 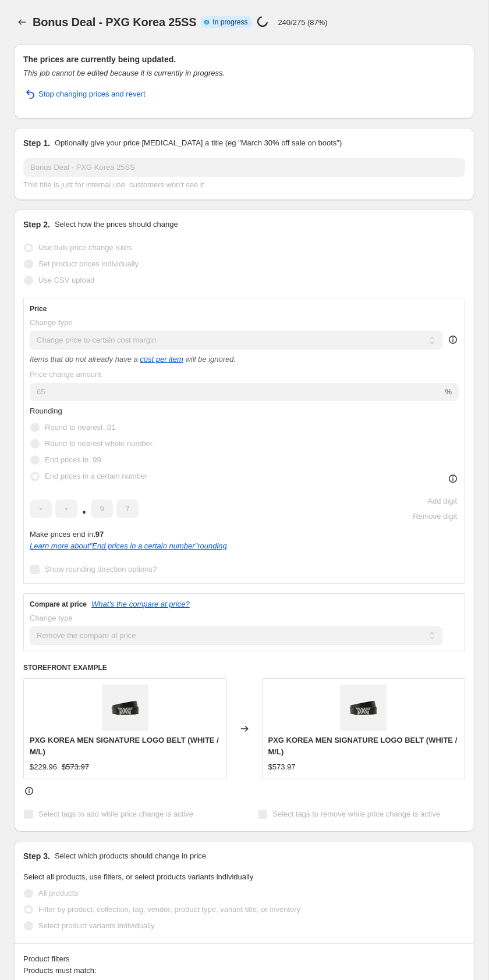 What do you see at coordinates (244, 59) in the screenshot?
I see `h2: The prices are currently being updated.` at bounding box center [244, 59].